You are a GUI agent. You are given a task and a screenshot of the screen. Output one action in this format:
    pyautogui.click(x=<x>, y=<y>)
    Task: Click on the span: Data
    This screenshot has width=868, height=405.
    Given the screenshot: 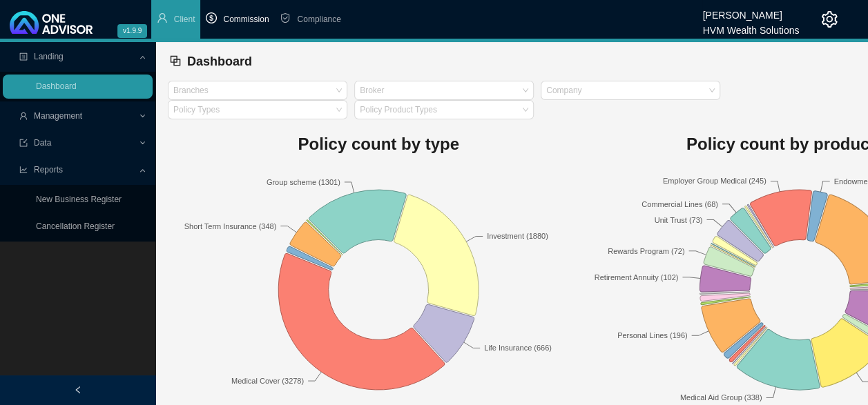 What is the action you would take?
    pyautogui.click(x=42, y=143)
    